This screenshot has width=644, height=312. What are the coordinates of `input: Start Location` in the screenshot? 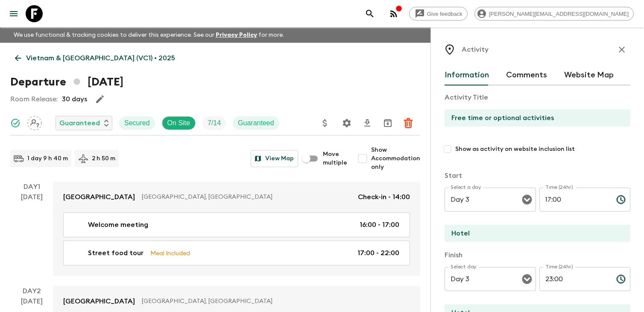 It's located at (534, 234).